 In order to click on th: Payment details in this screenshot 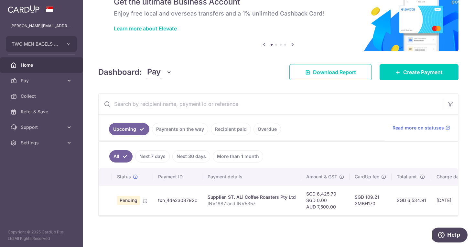, I will do `click(252, 177)`.